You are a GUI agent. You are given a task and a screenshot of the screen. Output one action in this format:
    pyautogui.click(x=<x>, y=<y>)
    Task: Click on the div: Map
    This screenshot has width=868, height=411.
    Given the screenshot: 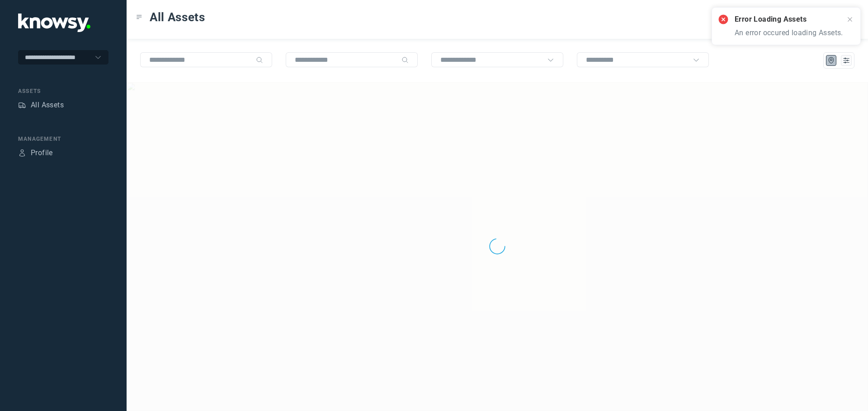 What is the action you would take?
    pyautogui.click(x=831, y=61)
    